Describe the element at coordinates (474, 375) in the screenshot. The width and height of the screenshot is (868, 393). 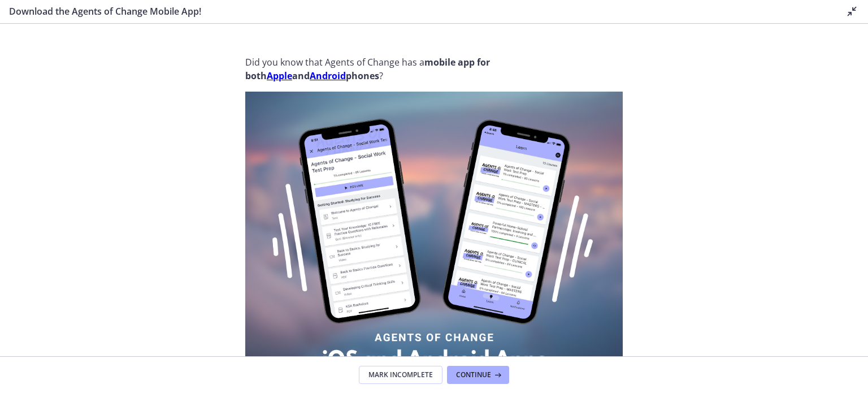
I see `span: Continue` at that location.